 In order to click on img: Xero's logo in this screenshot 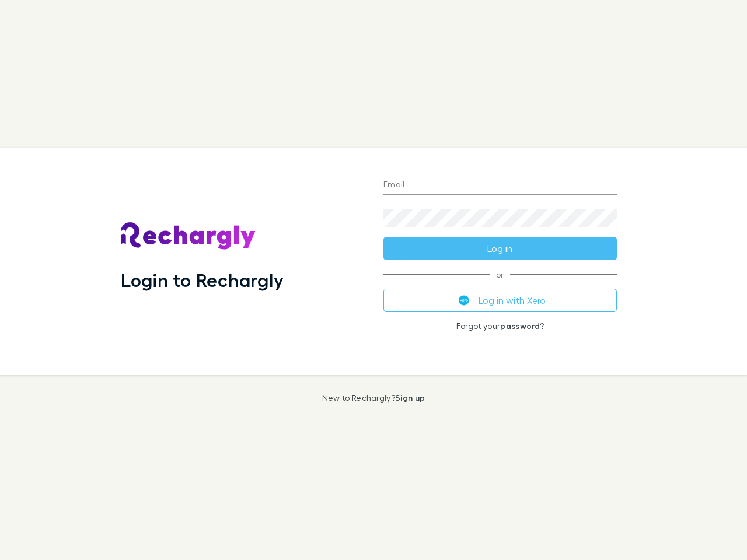, I will do `click(464, 300)`.